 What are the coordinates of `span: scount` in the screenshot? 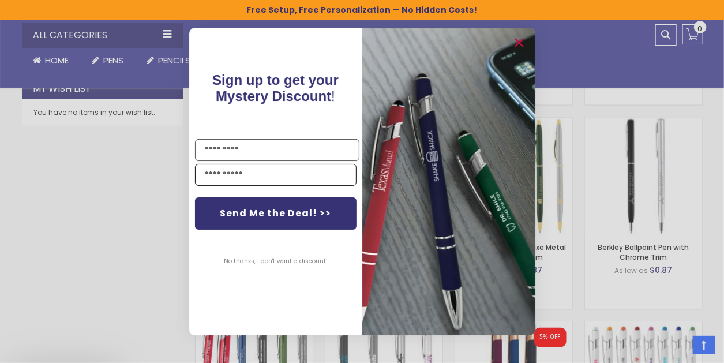 It's located at (302, 96).